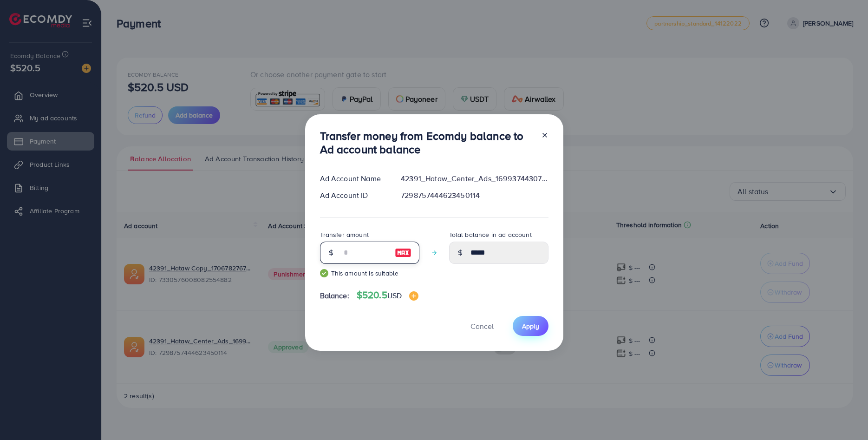  Describe the element at coordinates (530, 326) in the screenshot. I see `span: Apply` at that location.